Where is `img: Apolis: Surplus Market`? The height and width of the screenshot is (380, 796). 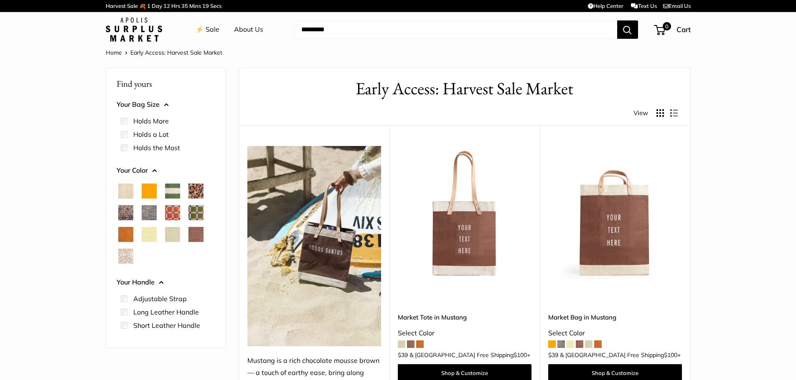
img: Apolis: Surplus Market is located at coordinates (134, 30).